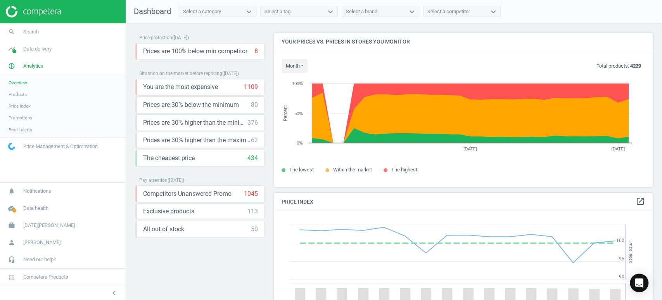 Image resolution: width=662 pixels, height=300 pixels. I want to click on b: 4229, so click(636, 66).